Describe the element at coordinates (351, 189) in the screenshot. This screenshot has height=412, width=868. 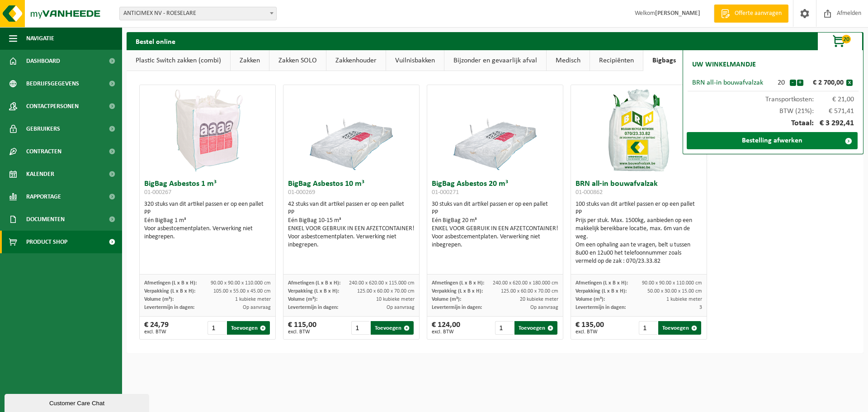
I see `h3: BigBag Asbestos 10 m³` at that location.